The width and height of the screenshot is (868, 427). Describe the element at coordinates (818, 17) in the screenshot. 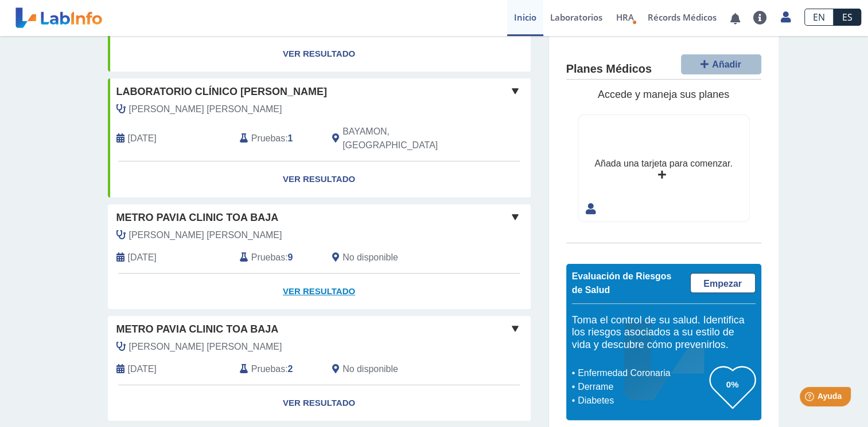

I see `a: EN` at that location.